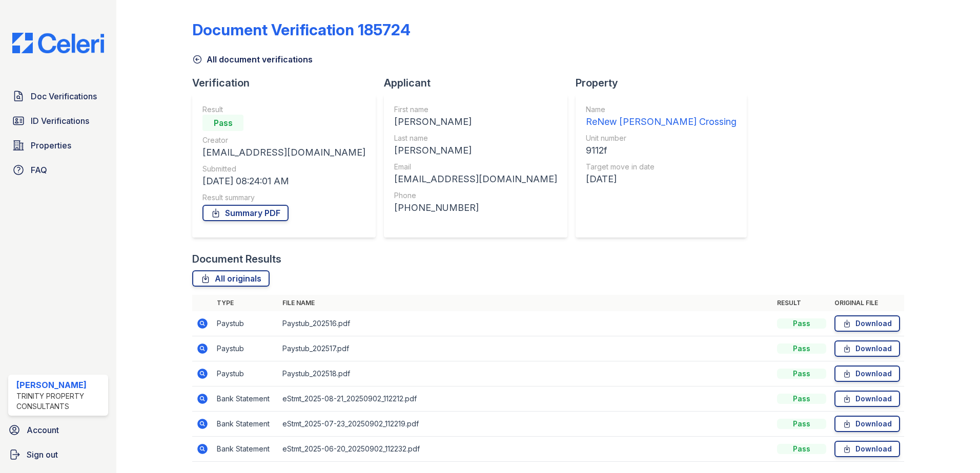 The image size is (980, 473). What do you see at coordinates (475, 138) in the screenshot?
I see `div: Last name` at bounding box center [475, 138].